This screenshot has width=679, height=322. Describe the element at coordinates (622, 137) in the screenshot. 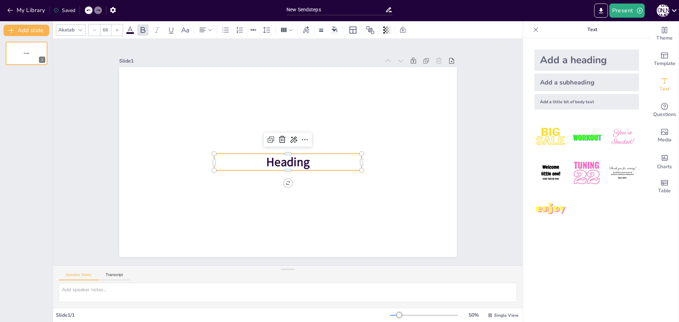

I see `img: 3.jpeg` at that location.